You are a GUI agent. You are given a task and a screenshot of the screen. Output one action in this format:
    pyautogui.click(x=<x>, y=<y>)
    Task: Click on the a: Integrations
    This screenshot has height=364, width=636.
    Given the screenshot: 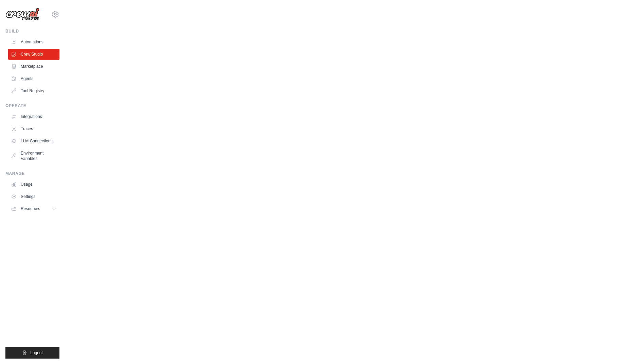 What is the action you would take?
    pyautogui.click(x=34, y=117)
    